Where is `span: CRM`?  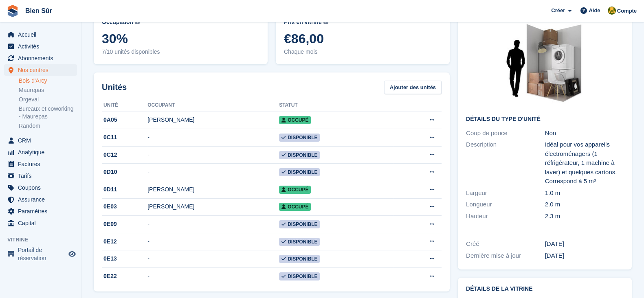
span: CRM is located at coordinates (43, 141).